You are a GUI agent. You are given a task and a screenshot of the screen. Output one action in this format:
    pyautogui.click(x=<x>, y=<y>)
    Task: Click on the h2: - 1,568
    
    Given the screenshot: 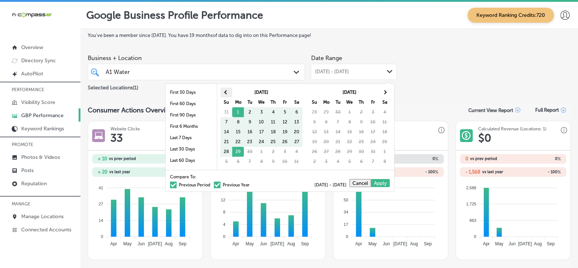 What is the action you would take?
    pyautogui.click(x=473, y=171)
    